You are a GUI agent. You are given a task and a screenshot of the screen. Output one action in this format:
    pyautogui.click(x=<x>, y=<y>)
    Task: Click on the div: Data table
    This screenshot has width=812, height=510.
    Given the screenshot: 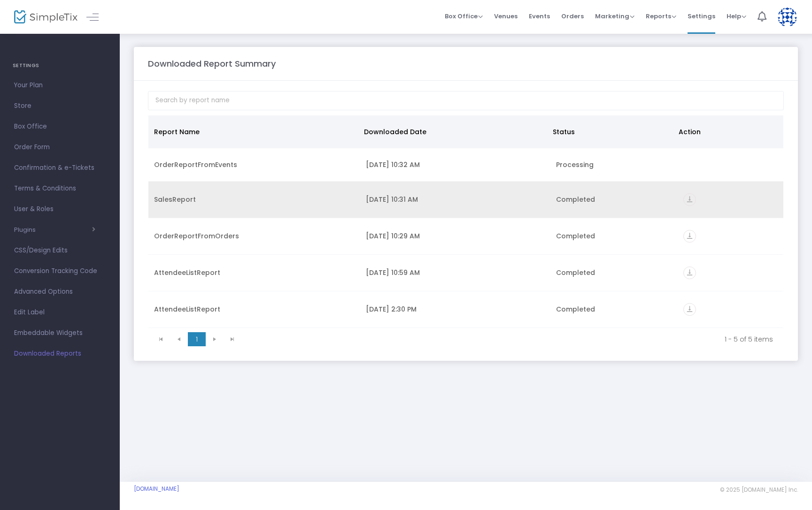 What is the action you would take?
    pyautogui.click(x=466, y=222)
    